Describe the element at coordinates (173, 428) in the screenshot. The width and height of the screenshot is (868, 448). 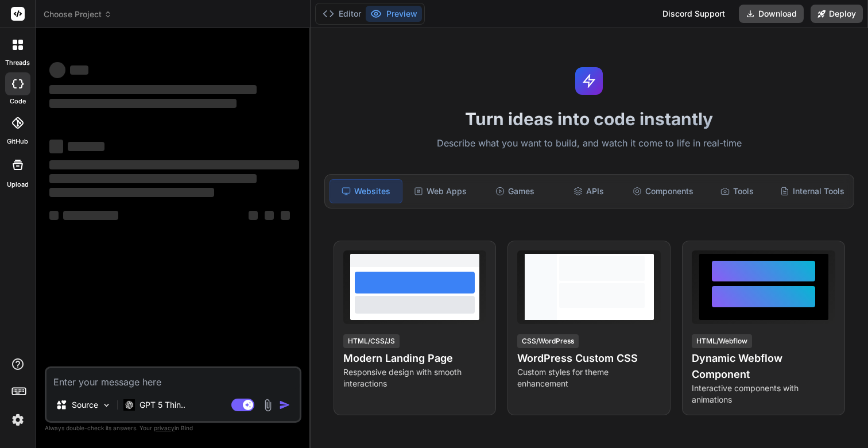
I see `p: Always double-check its answers. Your in Bind` at that location.